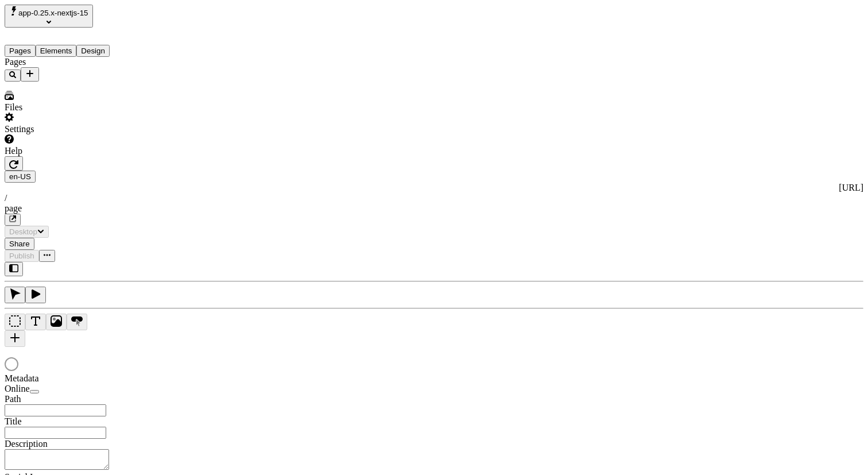  Describe the element at coordinates (15, 322) in the screenshot. I see `button: Box` at that location.